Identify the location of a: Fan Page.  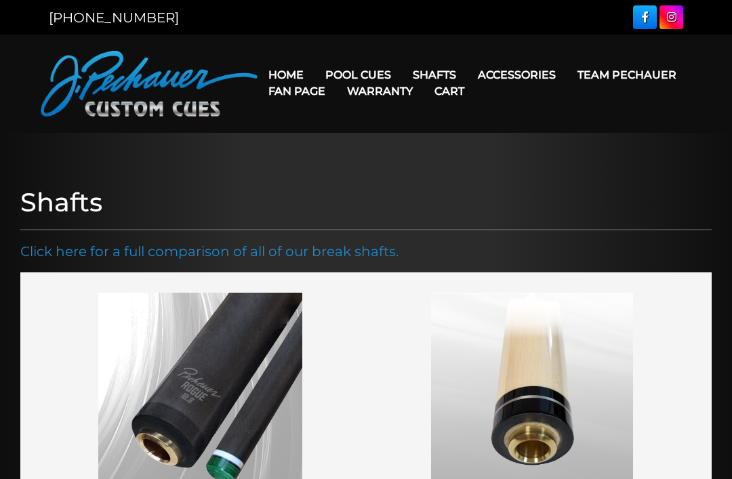
(297, 91).